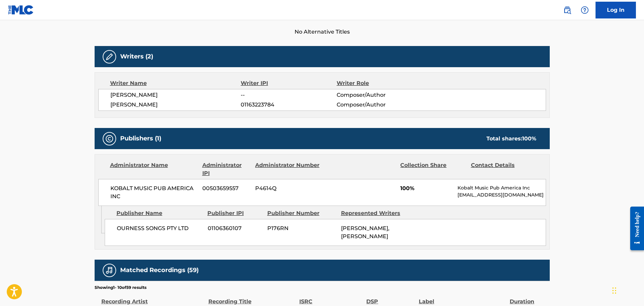  I want to click on img: Publishers, so click(109, 139).